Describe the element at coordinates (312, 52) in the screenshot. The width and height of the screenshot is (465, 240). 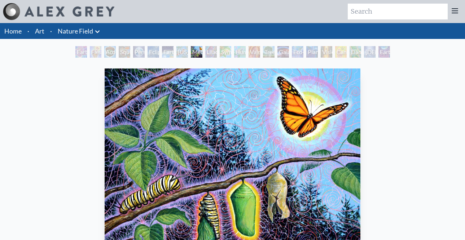
I see `div: Planetary Prayers` at that location.